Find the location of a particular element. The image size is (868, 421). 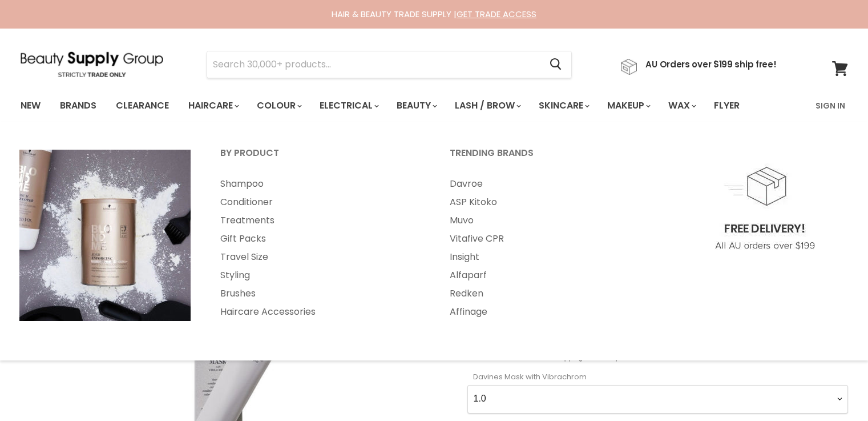

a: Beauty is located at coordinates (416, 105).